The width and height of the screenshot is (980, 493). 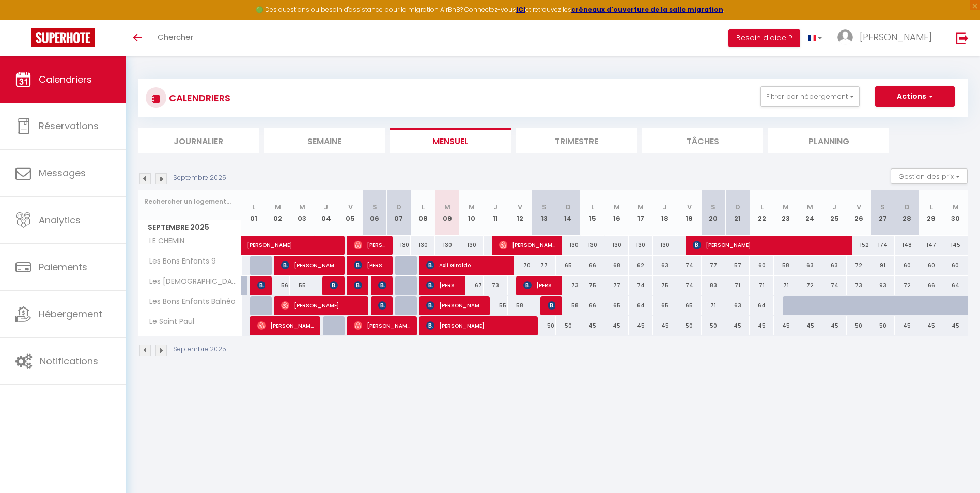 I want to click on li: Planning, so click(x=829, y=140).